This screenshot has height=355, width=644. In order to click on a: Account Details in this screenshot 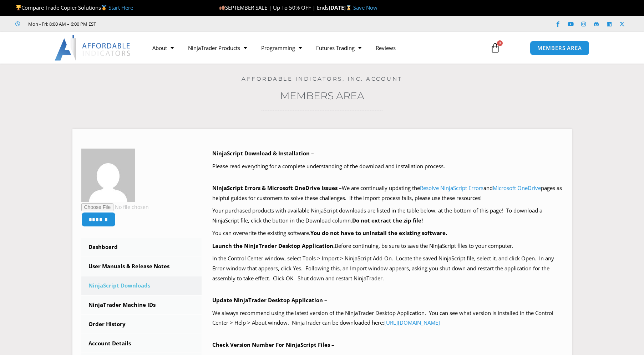, I will do `click(141, 344)`.